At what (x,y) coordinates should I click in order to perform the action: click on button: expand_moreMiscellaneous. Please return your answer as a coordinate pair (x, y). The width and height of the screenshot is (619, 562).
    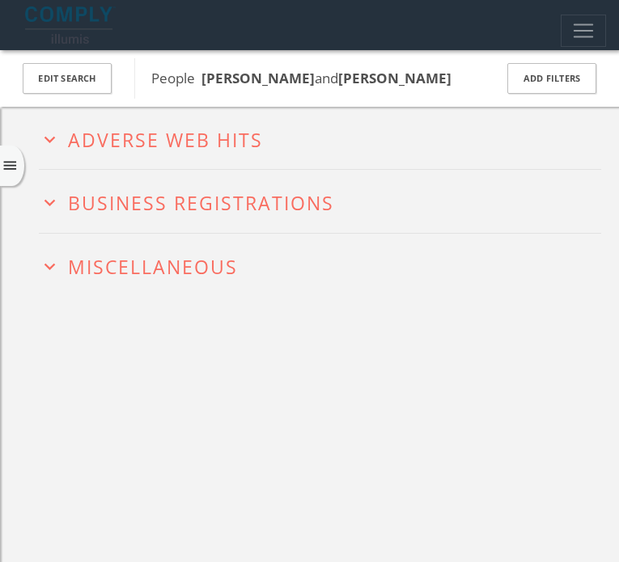
    Looking at the image, I should click on (319, 264).